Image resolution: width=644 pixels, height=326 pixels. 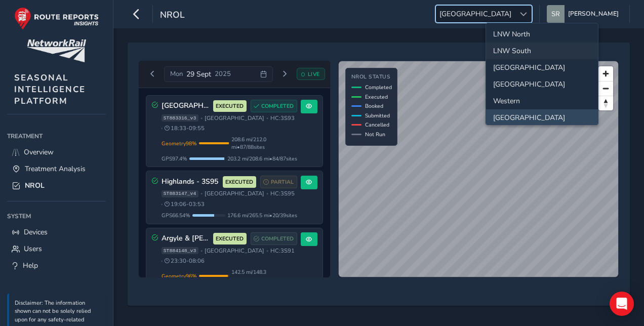 What do you see at coordinates (180, 118) in the screenshot?
I see `span: ST883316_v3` at bounding box center [180, 118].